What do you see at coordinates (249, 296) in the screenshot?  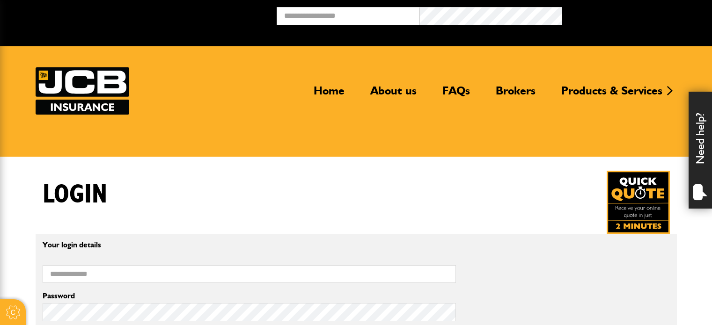 I see `label: Password` at bounding box center [249, 296].